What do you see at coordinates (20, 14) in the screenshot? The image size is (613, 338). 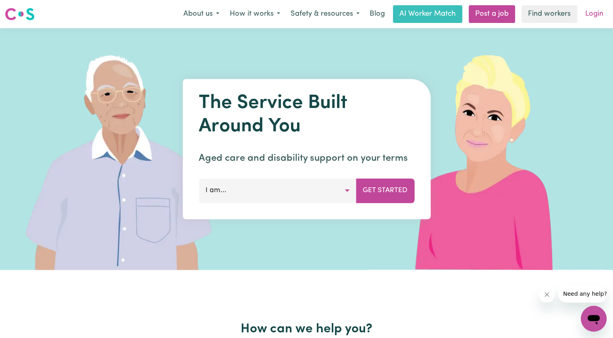 I see `img: Careseekers logo` at bounding box center [20, 14].